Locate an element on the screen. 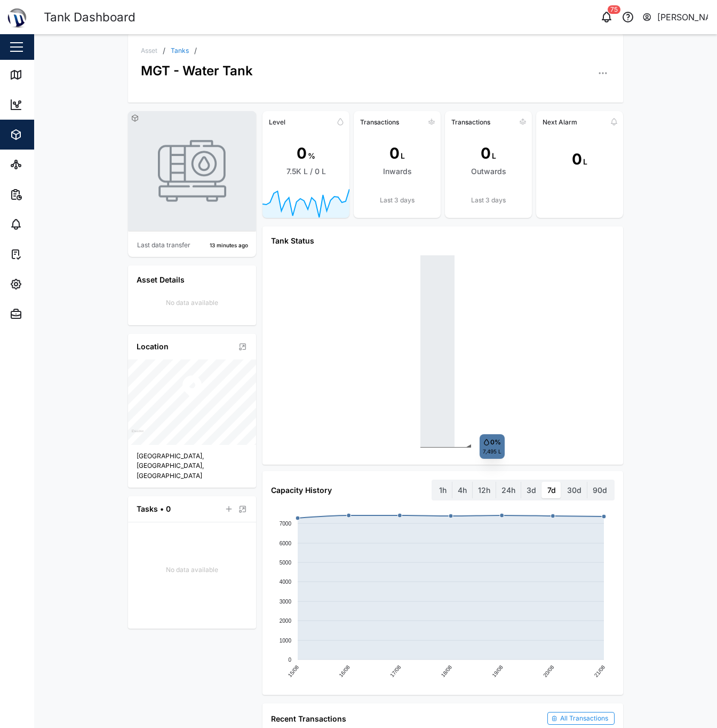 This screenshot has width=717, height=728. canvas: Map is located at coordinates (192, 402).